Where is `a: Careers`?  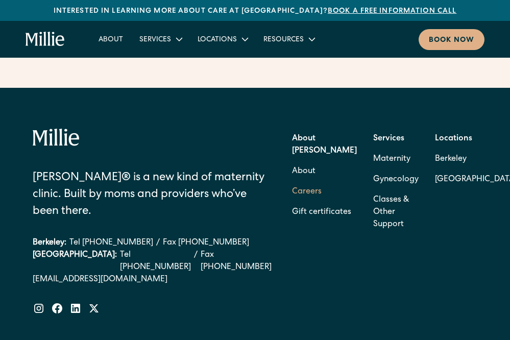 a: Careers is located at coordinates (307, 192).